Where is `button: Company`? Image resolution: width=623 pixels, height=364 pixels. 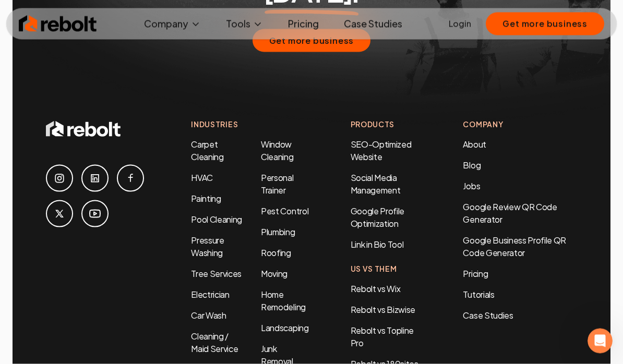 button: Company is located at coordinates (172, 24).